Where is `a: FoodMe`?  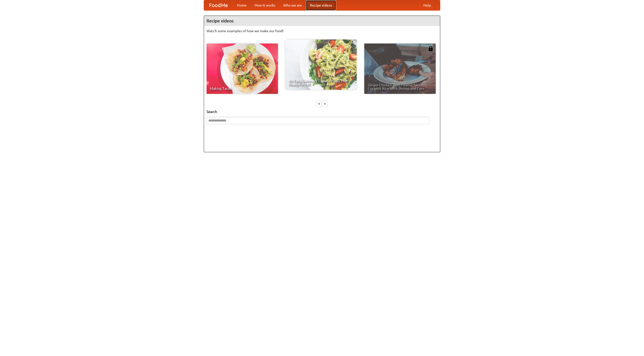 a: FoodMe is located at coordinates (219, 5).